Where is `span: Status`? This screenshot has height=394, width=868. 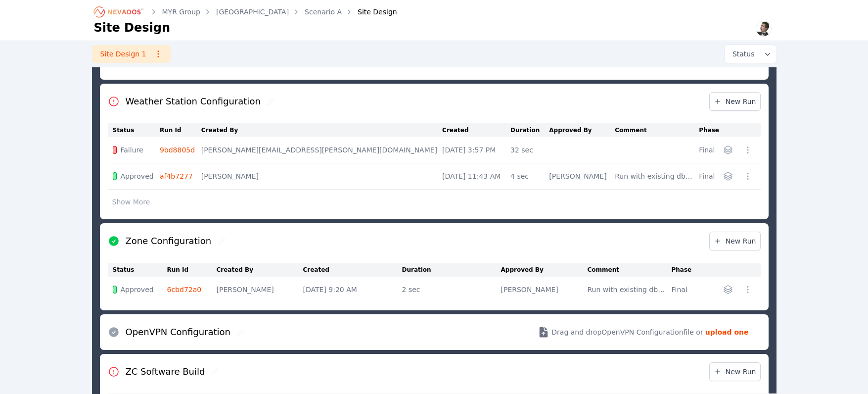
span: Status is located at coordinates (741, 54).